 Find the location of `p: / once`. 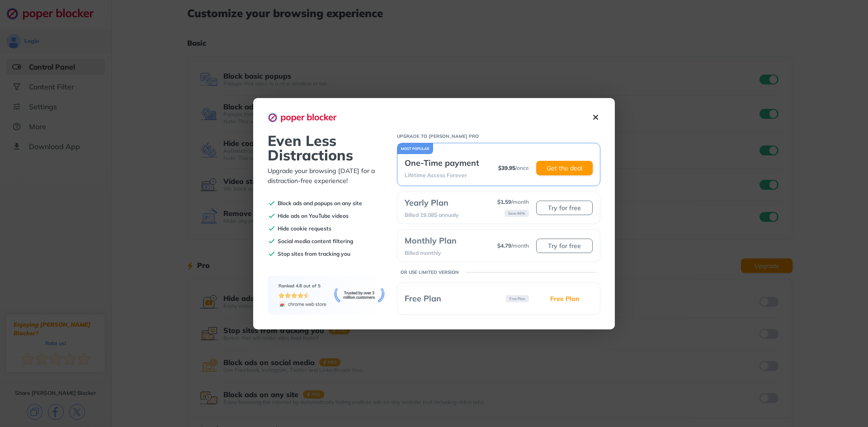

p: / once is located at coordinates (513, 168).